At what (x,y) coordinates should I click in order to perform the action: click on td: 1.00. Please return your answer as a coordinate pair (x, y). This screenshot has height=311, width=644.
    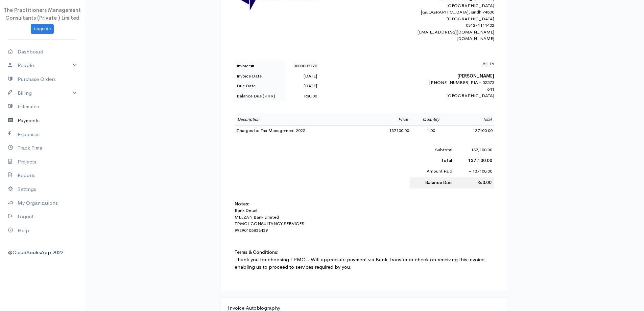
    Looking at the image, I should click on (431, 130).